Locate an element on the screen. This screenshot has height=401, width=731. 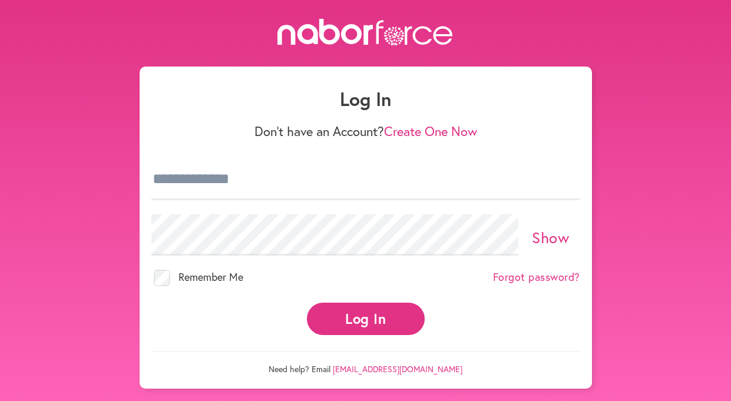
p: Don't have an Account? is located at coordinates (366, 131).